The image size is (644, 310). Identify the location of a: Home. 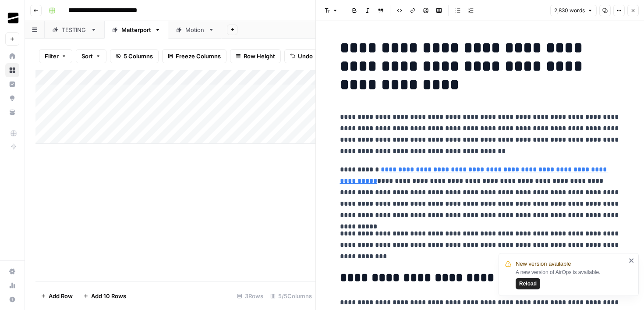
(13, 56).